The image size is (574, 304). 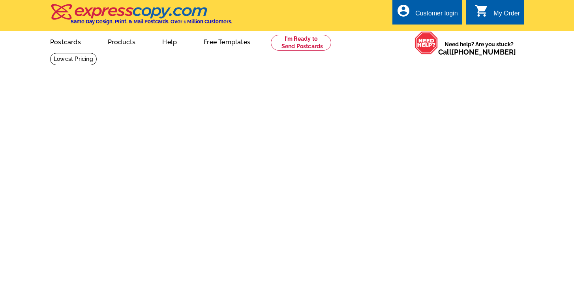 I want to click on span: Need help? Are you stuck?, so click(x=479, y=48).